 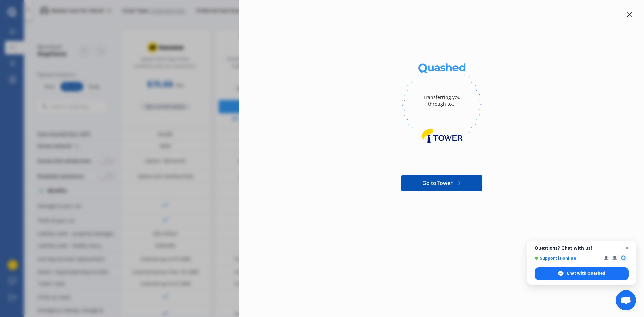 I want to click on div: Transferring you through to..., so click(x=442, y=101).